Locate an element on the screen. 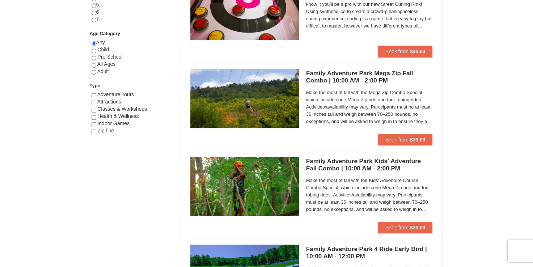  strong: Age Category is located at coordinates (105, 33).